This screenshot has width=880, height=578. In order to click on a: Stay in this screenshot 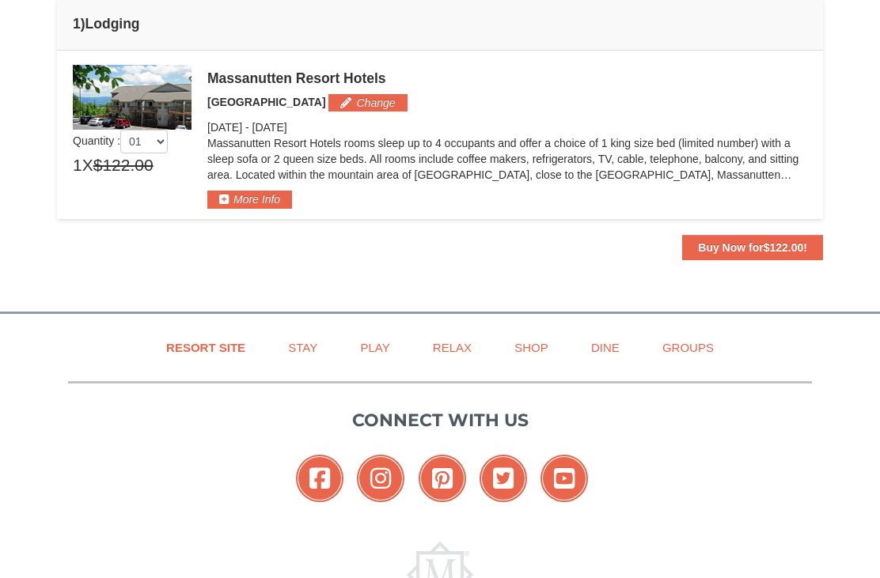, I will do `click(302, 348)`.